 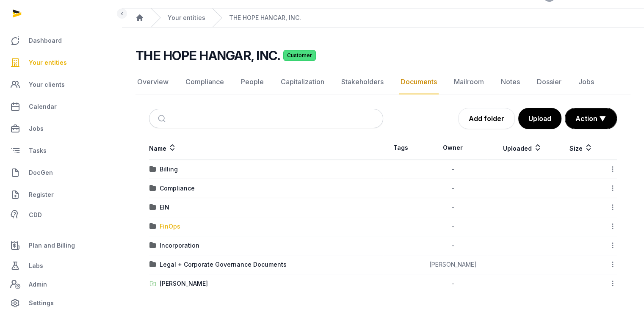 I want to click on nav: Breadcrumb, so click(x=382, y=18).